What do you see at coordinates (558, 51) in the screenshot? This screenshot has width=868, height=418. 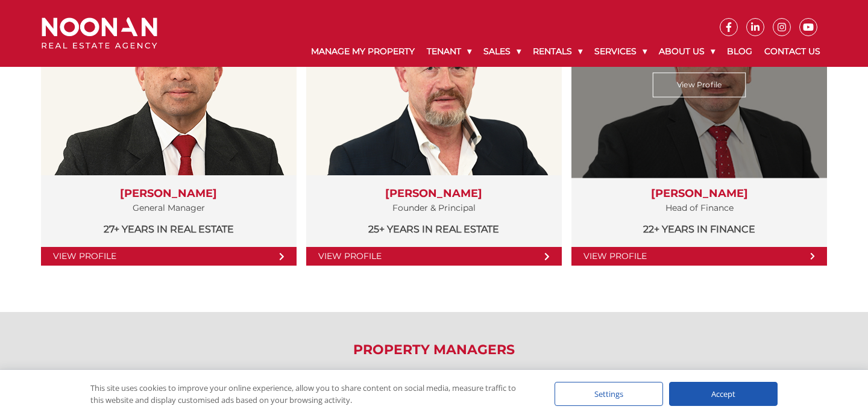 I see `a: Rentals` at bounding box center [558, 51].